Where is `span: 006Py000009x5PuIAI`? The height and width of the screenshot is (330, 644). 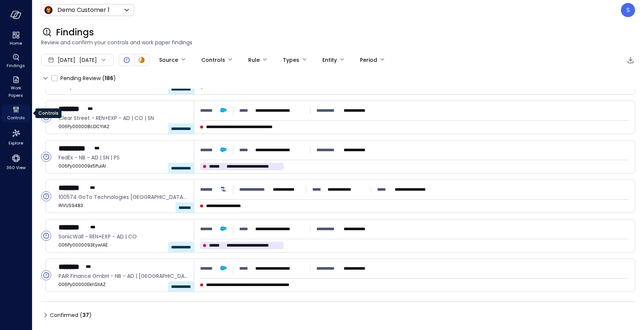 span: 006Py000009x5PuIAI is located at coordinates (123, 166).